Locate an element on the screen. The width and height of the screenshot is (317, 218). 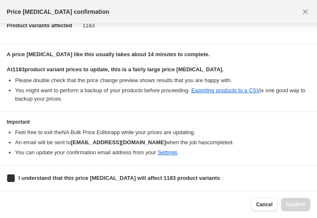
h3: Important is located at coordinates (158, 122).